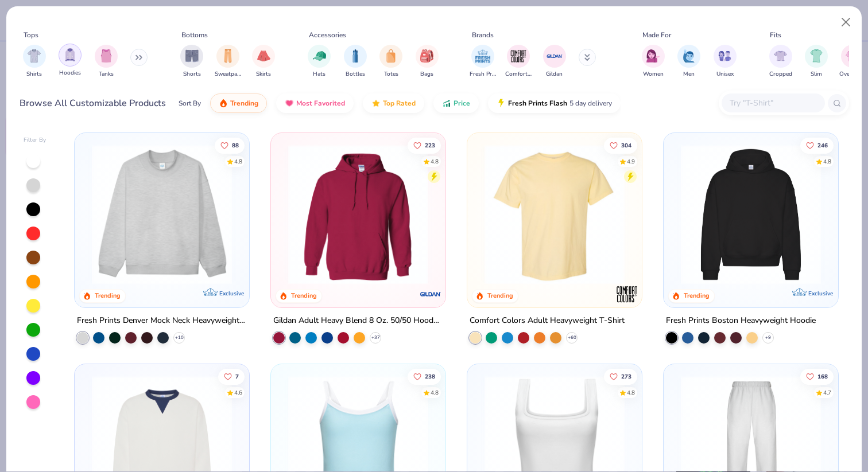 The image size is (868, 472). I want to click on img: Fresh Prints Image, so click(483, 56).